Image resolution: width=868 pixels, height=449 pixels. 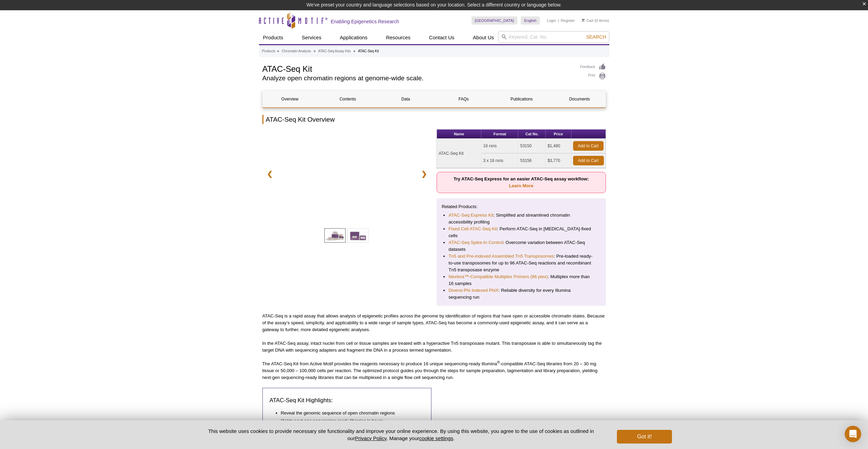 What do you see at coordinates (532, 160) in the screenshot?
I see `td: 53156` at bounding box center [532, 160].